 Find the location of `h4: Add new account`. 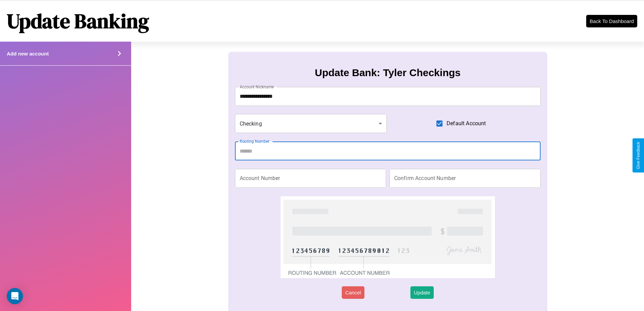

h4: Add new account is located at coordinates (28, 53).